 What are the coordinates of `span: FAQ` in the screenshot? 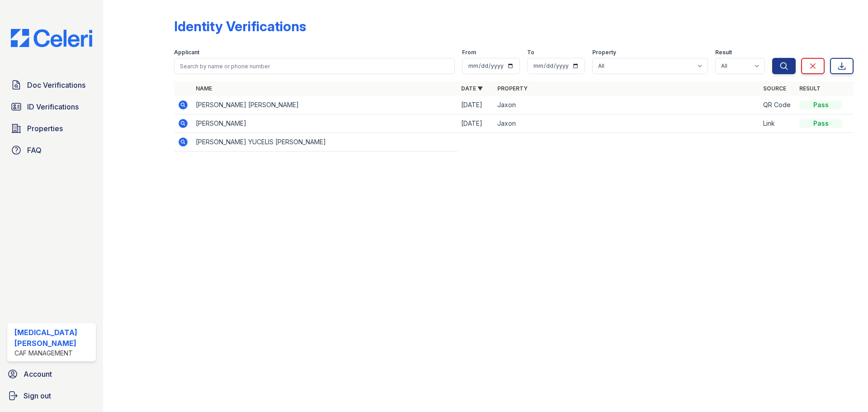 It's located at (34, 150).